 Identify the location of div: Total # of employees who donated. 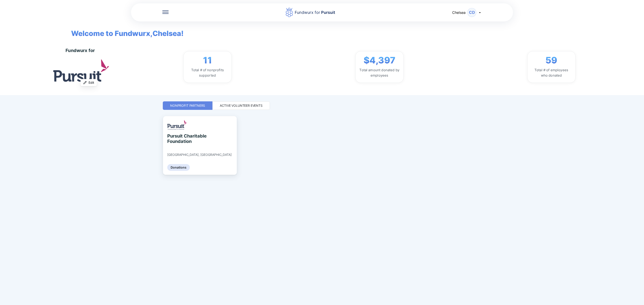
(551, 73).